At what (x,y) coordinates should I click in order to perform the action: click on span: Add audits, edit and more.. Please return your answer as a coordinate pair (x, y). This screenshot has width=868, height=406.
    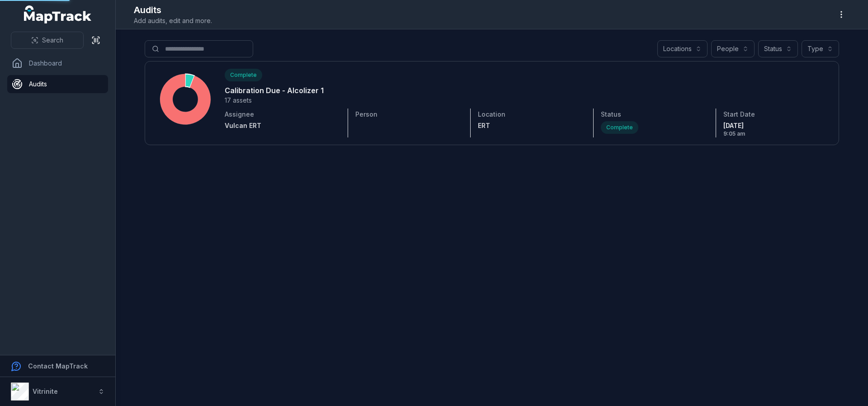
    Looking at the image, I should click on (173, 21).